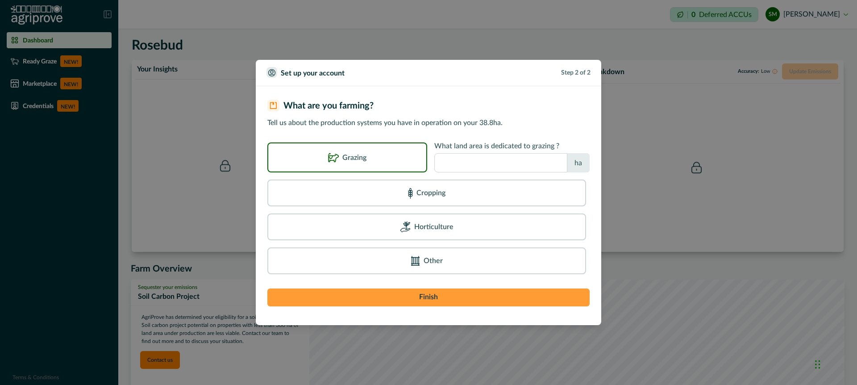  What do you see at coordinates (818, 364) in the screenshot?
I see `div: Drag` at bounding box center [818, 364].